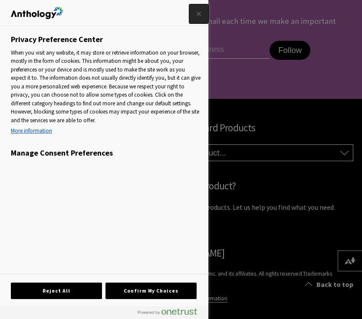  I want to click on div: Company Logo, so click(37, 13).